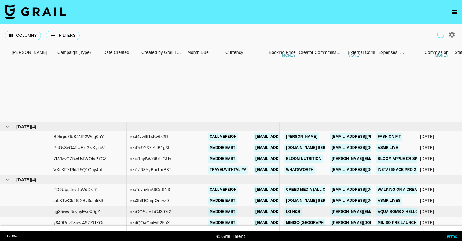  I want to click on img: Grail Talent, so click(35, 12).